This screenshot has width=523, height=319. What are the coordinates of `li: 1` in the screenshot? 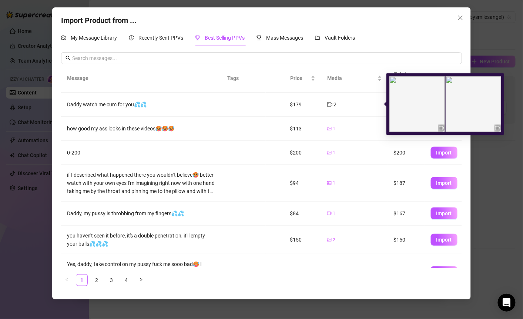 It's located at (82, 280).